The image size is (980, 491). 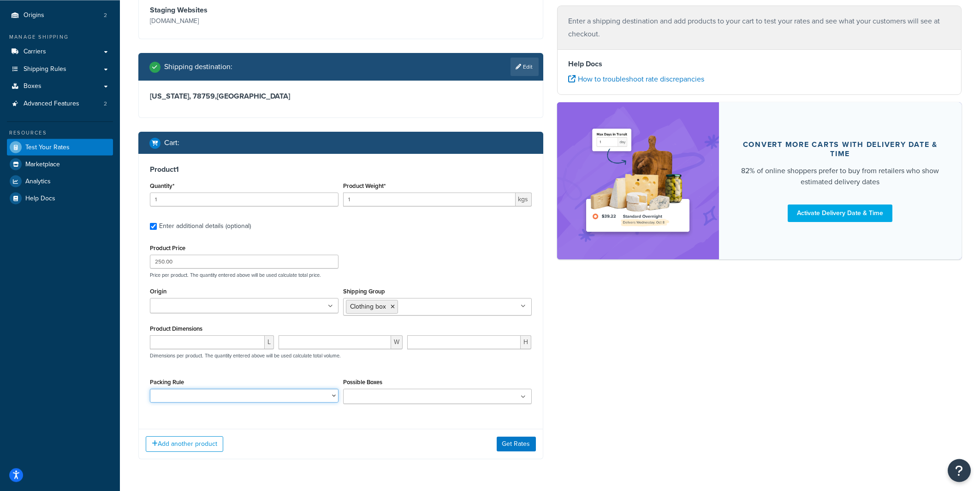 I want to click on label: Product Dimensions, so click(x=176, y=329).